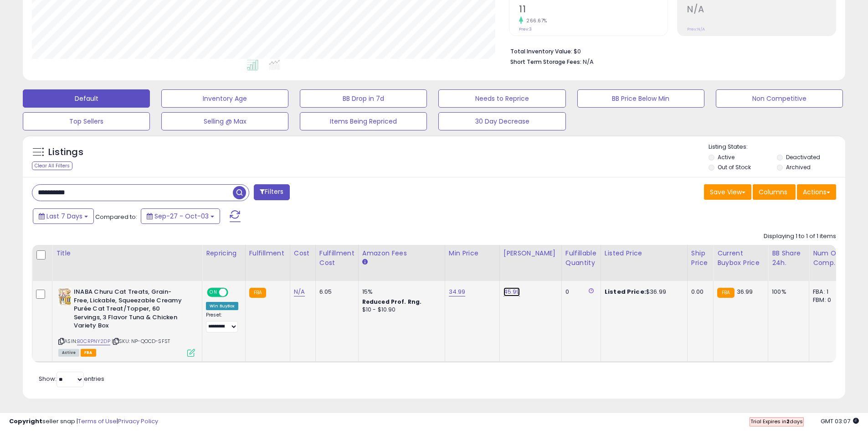 This screenshot has width=868, height=431. I want to click on small: Amazon Fees., so click(365, 262).